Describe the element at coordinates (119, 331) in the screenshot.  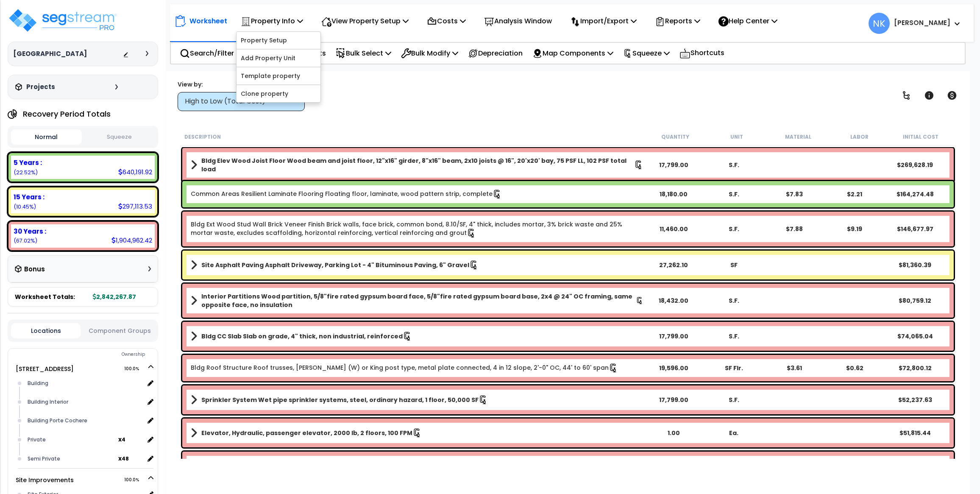
I see `button: Component Groups` at that location.